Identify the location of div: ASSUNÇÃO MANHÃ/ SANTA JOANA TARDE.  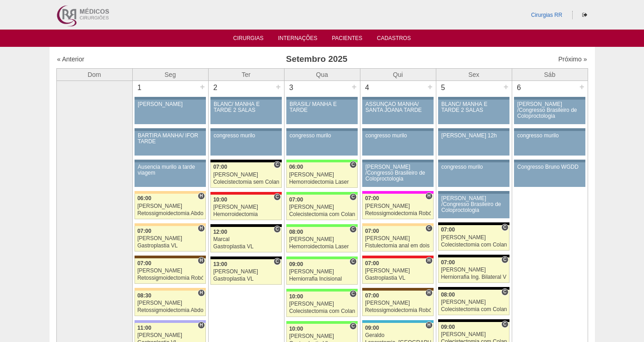
(397, 107).